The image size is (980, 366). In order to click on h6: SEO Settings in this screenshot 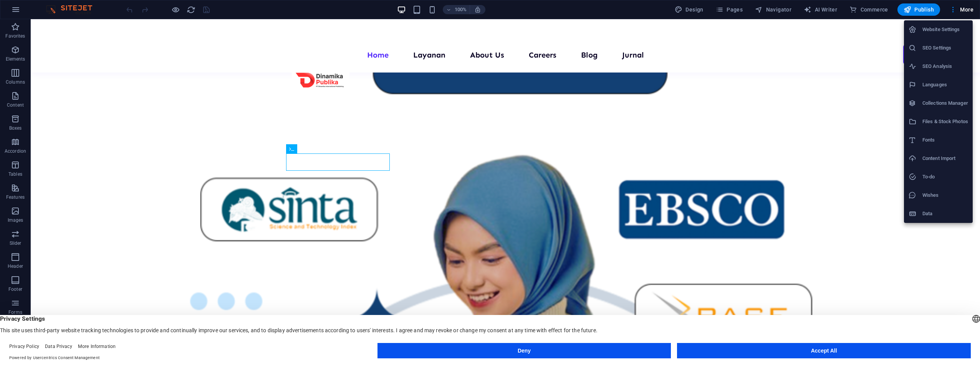, I will do `click(945, 48)`.